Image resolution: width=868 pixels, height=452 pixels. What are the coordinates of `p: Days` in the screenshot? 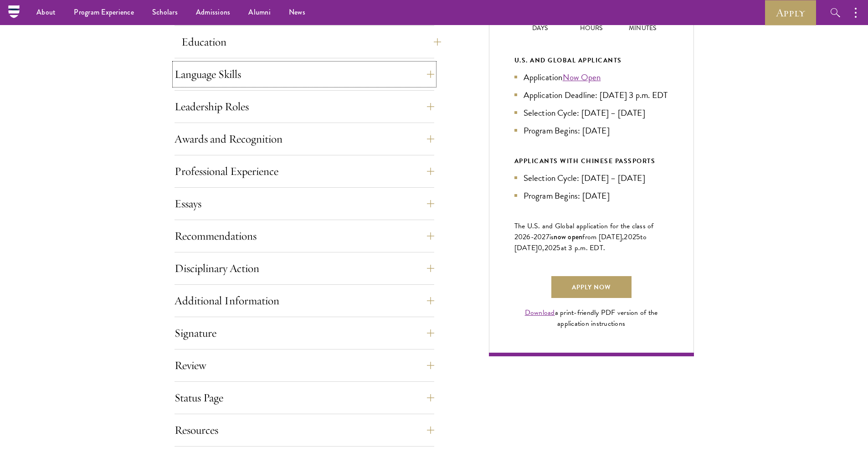 It's located at (540, 28).